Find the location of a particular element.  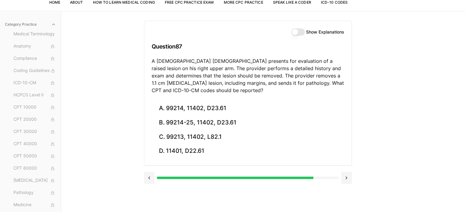

button: Compliance is located at coordinates (35, 59).